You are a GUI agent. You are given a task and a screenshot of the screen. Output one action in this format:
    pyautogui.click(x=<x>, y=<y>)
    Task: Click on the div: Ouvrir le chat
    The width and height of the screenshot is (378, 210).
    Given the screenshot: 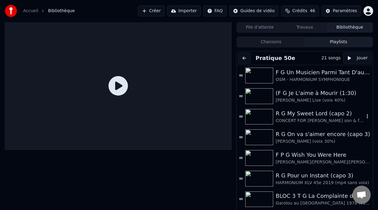 What is the action you would take?
    pyautogui.click(x=362, y=194)
    